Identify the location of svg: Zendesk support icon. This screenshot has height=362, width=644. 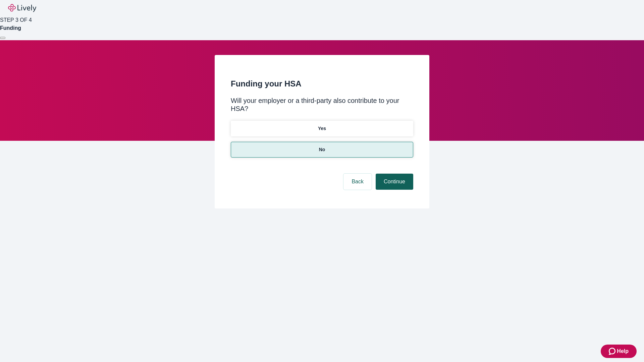
(613, 351).